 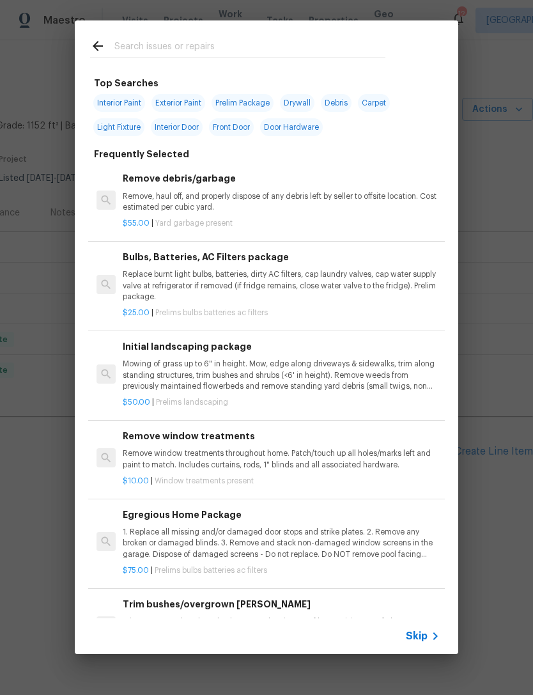 What do you see at coordinates (281, 346) in the screenshot?
I see `h6: Initial landscaping package` at bounding box center [281, 346].